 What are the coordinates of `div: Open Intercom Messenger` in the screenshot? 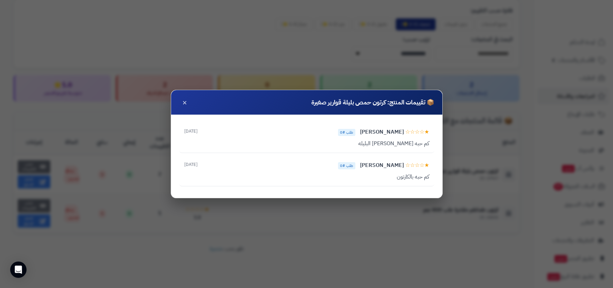 It's located at (18, 270).